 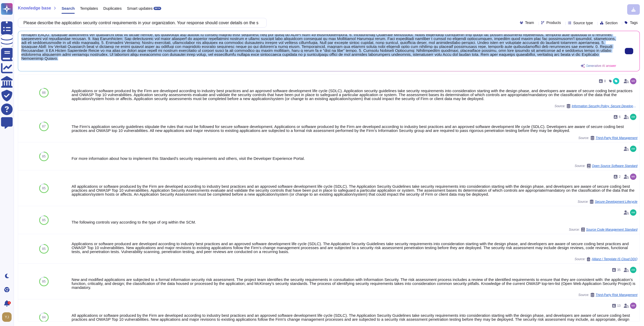 What do you see at coordinates (619, 270) in the screenshot?
I see `span: 35` at bounding box center [619, 270].